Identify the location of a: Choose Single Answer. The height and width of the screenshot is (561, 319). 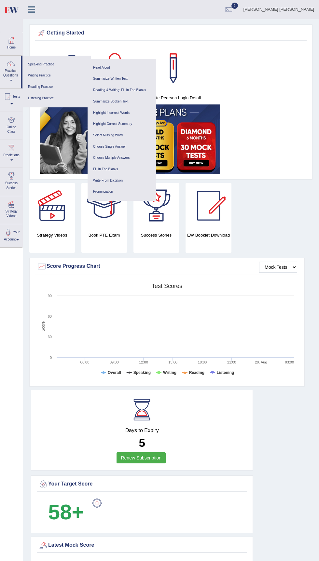
(122, 147).